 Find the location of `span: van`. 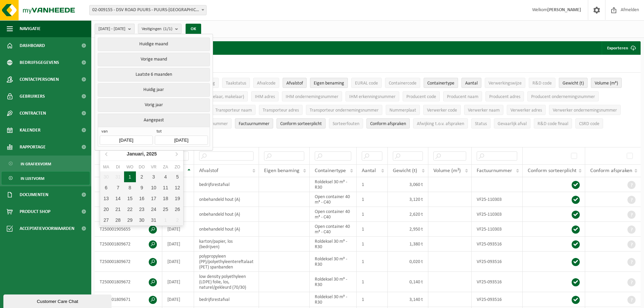

span: van is located at coordinates (126, 132).